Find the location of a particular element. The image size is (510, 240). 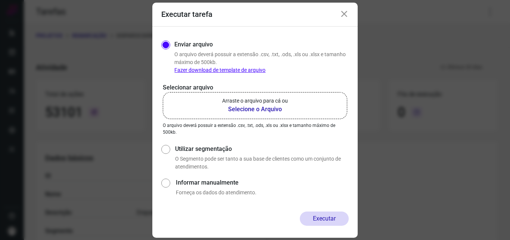

p: Arraste o arquivo para cá ou is located at coordinates (255, 101).